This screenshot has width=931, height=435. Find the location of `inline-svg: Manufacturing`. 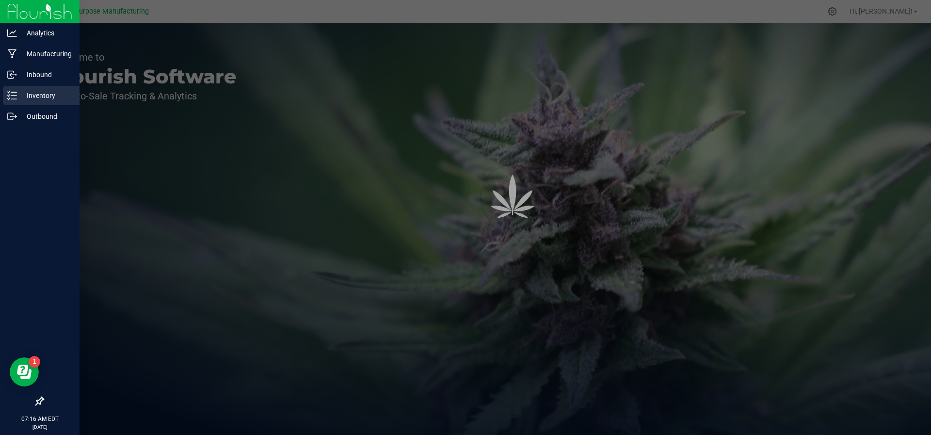

inline-svg: Manufacturing is located at coordinates (12, 54).